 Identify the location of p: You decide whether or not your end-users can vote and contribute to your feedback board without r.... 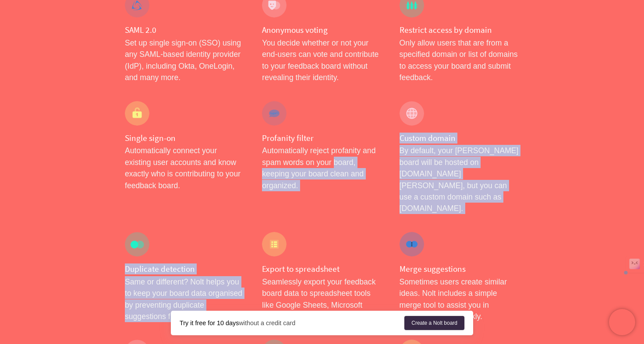
(322, 60).